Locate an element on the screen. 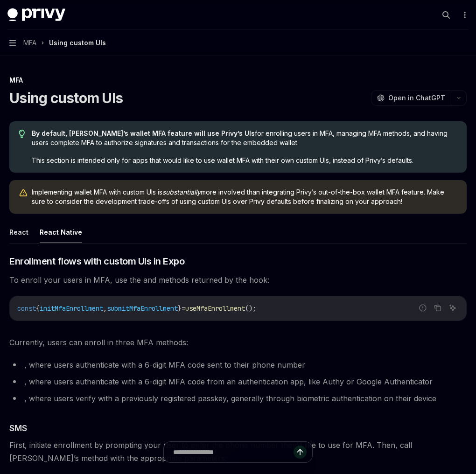 This screenshot has width=476, height=474. button: More actions is located at coordinates (464, 15).